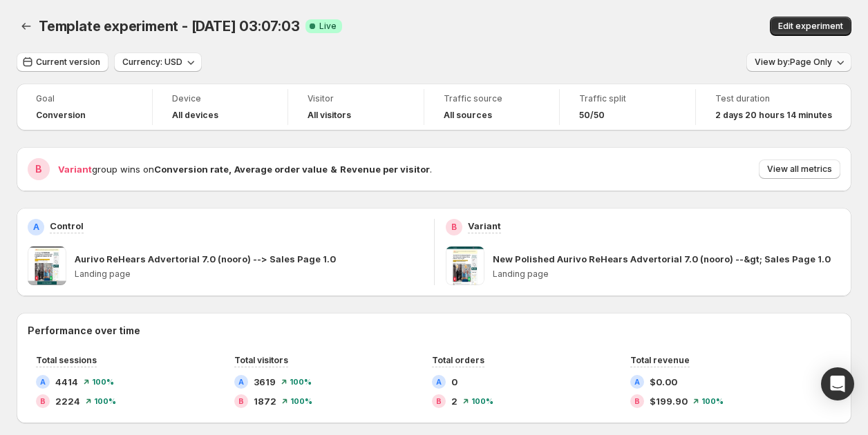 The height and width of the screenshot is (435, 868). Describe the element at coordinates (157, 62) in the screenshot. I see `button: Currency: USD` at that location.